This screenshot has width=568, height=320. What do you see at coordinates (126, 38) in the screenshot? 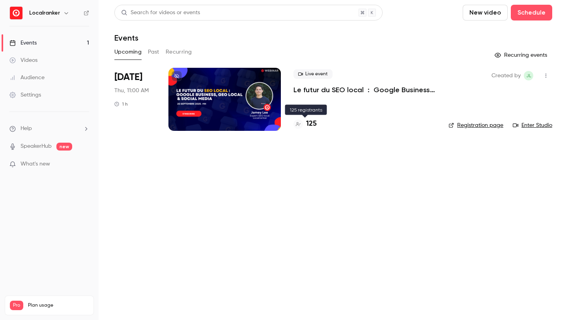
I see `h1: Events` at bounding box center [126, 38].